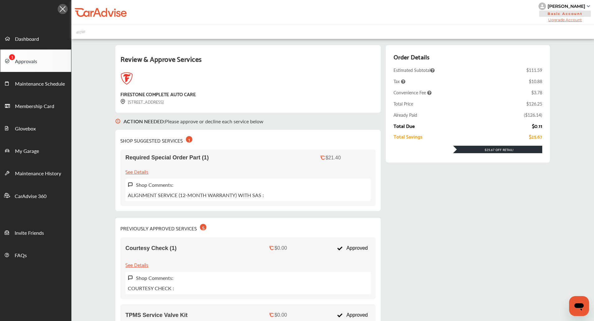  What do you see at coordinates (405, 115) in the screenshot?
I see `div: Already Paid` at bounding box center [405, 115].